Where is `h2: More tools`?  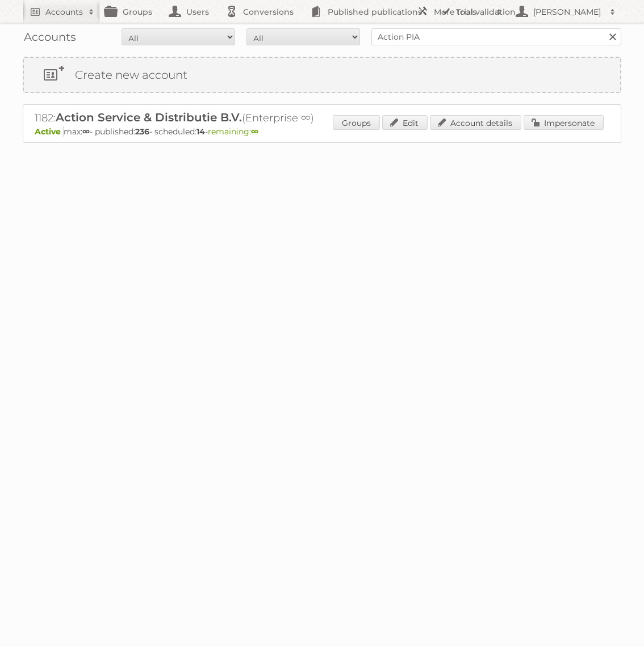 h2: More tools is located at coordinates (462, 12).